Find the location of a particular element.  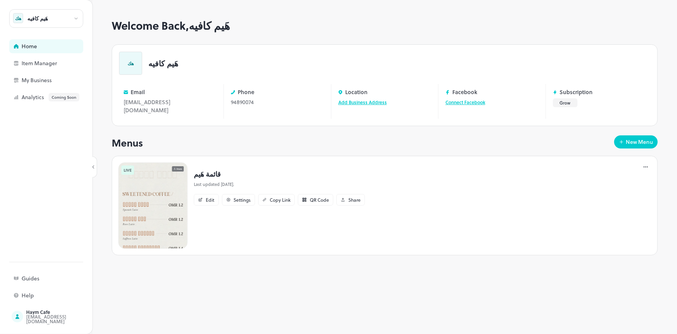

div: Copy Link is located at coordinates (280, 200).